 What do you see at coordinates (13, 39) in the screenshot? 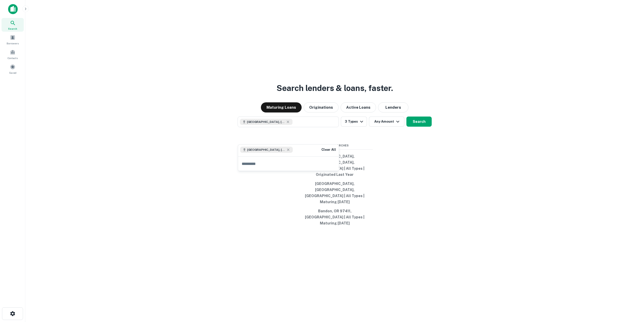
I see `a: Borrowers` at bounding box center [13, 39].